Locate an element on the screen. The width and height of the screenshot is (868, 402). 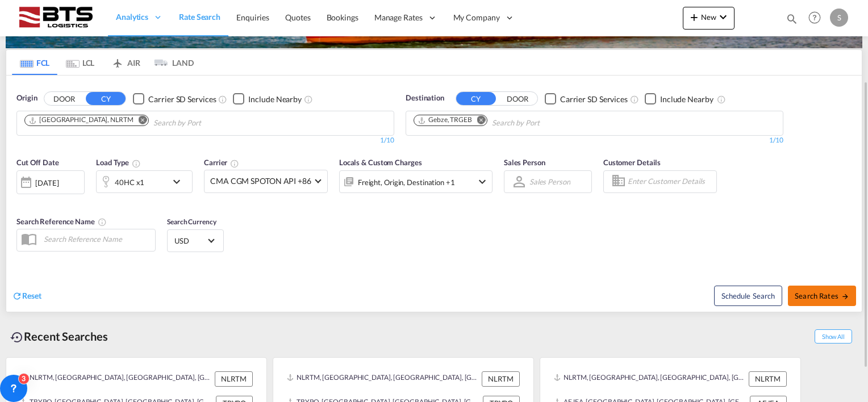
input: Search Reference Name is located at coordinates (97, 239).